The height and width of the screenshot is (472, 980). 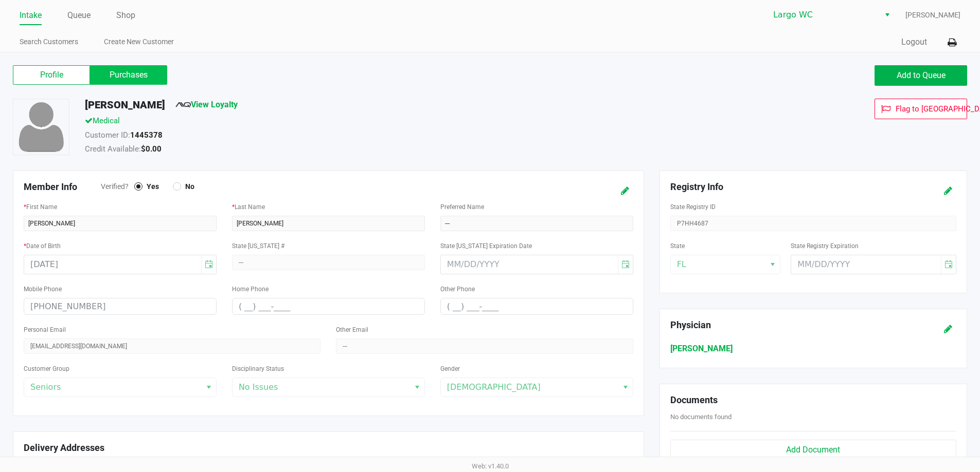 I want to click on label: Last Name, so click(x=249, y=207).